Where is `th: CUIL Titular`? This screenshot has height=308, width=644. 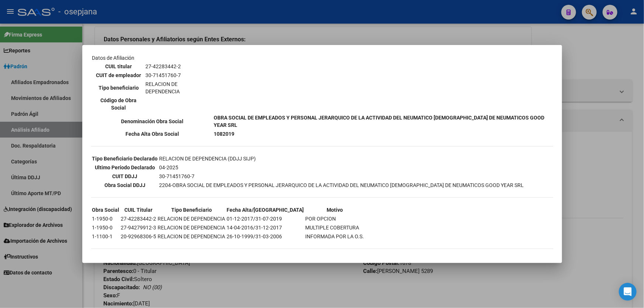 th: CUIL Titular is located at coordinates (139, 210).